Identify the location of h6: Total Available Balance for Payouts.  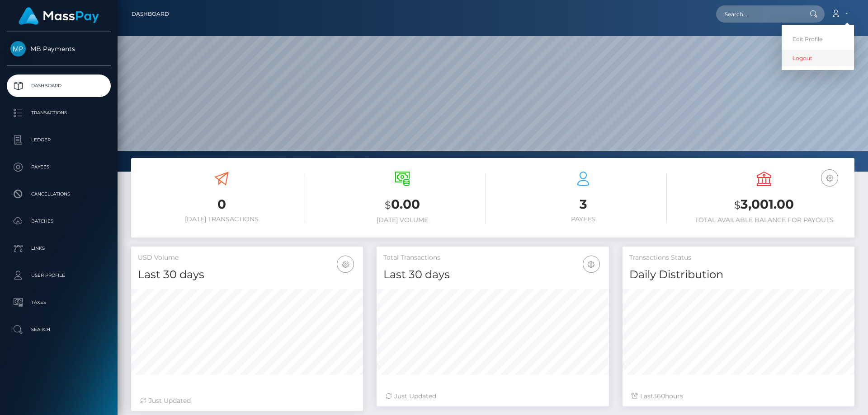
(763, 219).